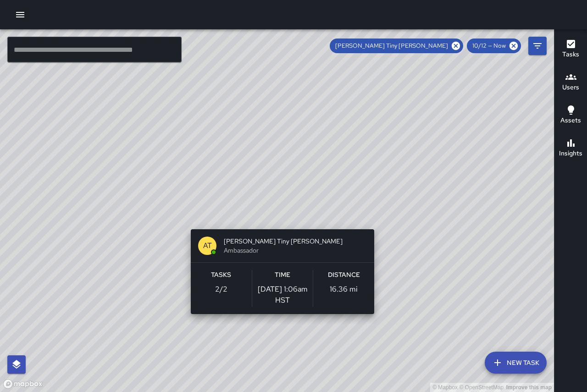 This screenshot has width=587, height=392. What do you see at coordinates (295, 250) in the screenshot?
I see `span: Ambassador` at bounding box center [295, 250].